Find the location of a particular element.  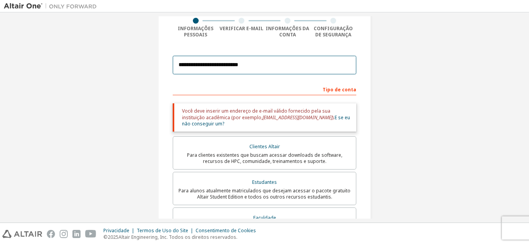

img: youtube.svg is located at coordinates (91, 234).